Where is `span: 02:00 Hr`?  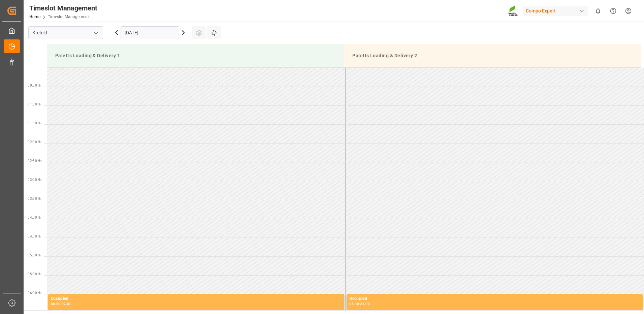
span: 02:00 Hr is located at coordinates (35, 142).